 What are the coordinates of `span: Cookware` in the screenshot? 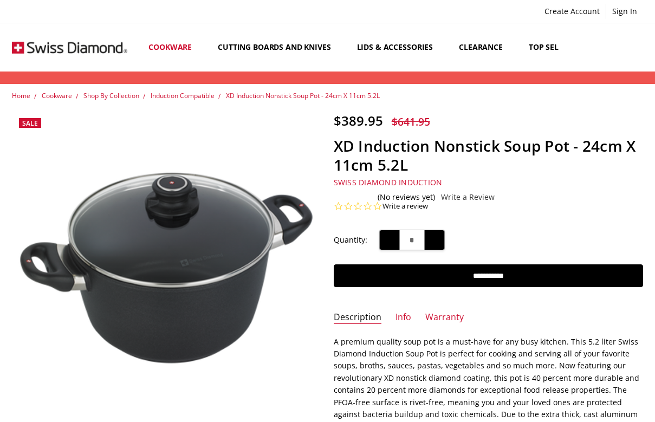 It's located at (57, 95).